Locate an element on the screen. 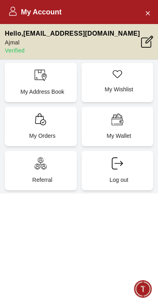 The height and width of the screenshot is (304, 158). p: Referral is located at coordinates (42, 180).